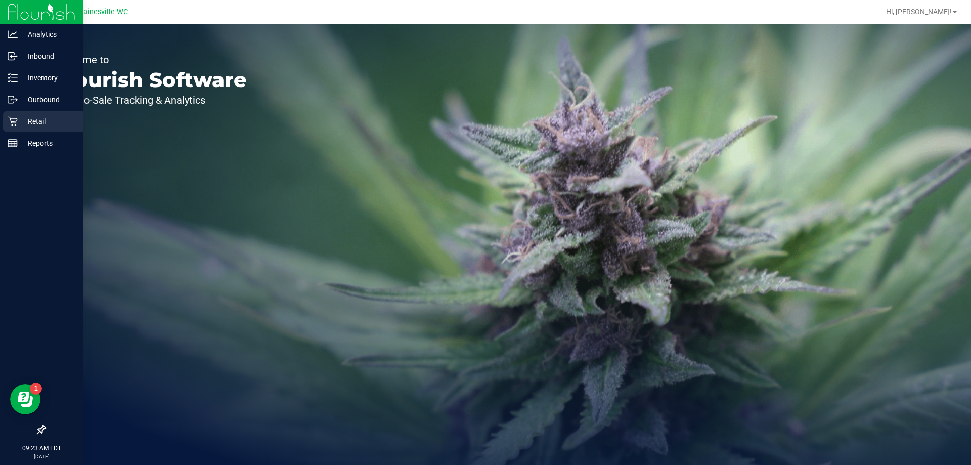 The width and height of the screenshot is (971, 465). Describe the element at coordinates (48, 78) in the screenshot. I see `p: Inventory` at that location.